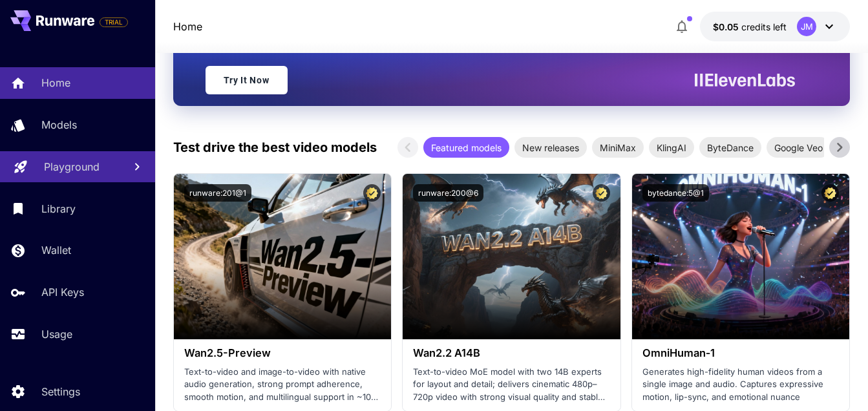  Describe the element at coordinates (798, 147) in the screenshot. I see `div: Google Veo` at that location.